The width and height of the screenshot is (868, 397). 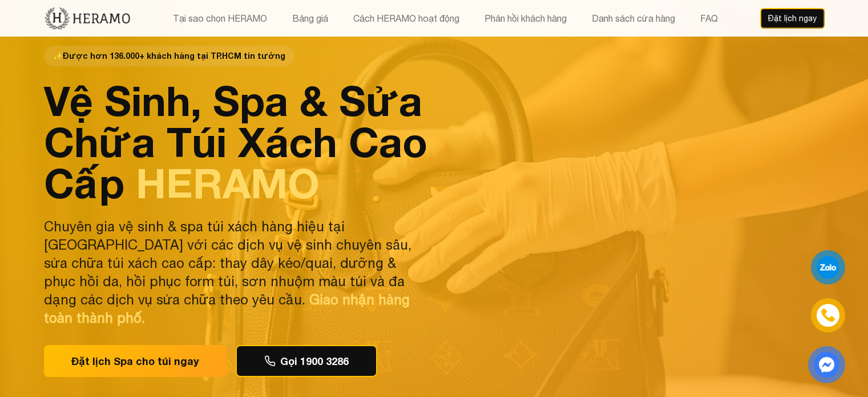 What do you see at coordinates (169, 56) in the screenshot?
I see `span: Được hơn 136.000+ khách hàng tại TP.HCM tin tưởng` at bounding box center [169, 56].